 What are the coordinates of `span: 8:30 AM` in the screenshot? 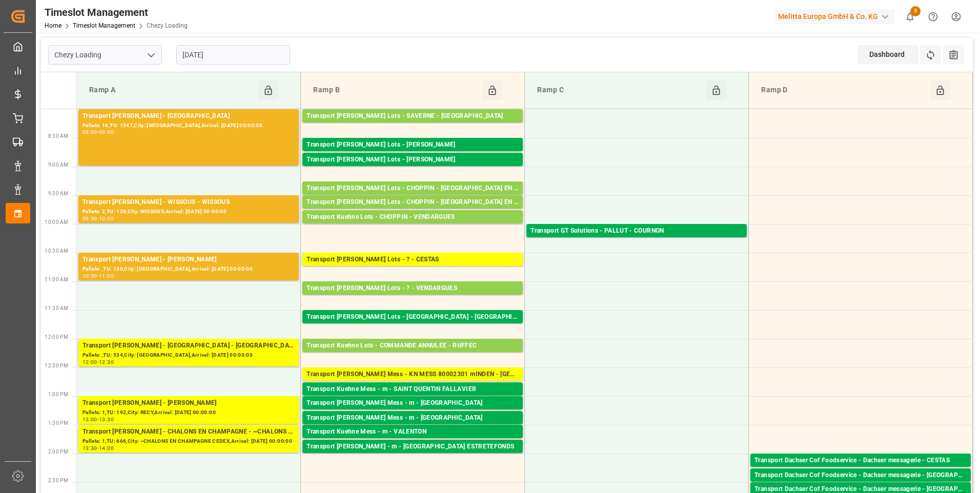 It's located at (58, 136).